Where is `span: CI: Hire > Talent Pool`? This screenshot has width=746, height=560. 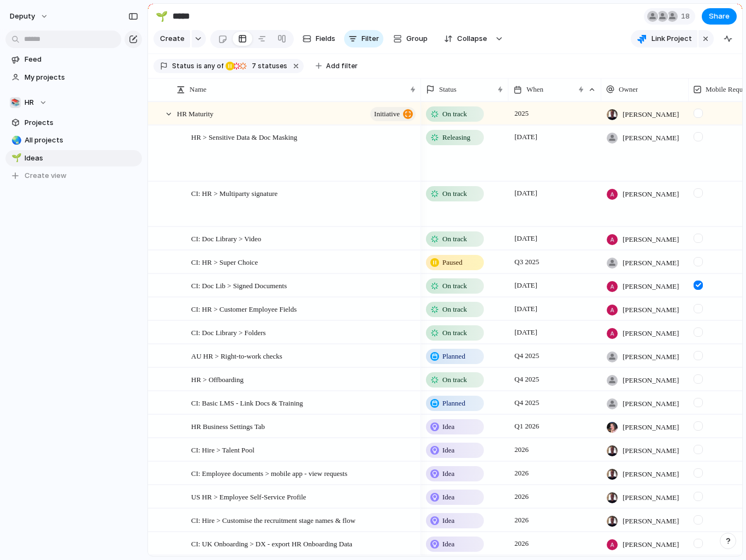 span: CI: Hire > Talent Pool is located at coordinates (223, 449).